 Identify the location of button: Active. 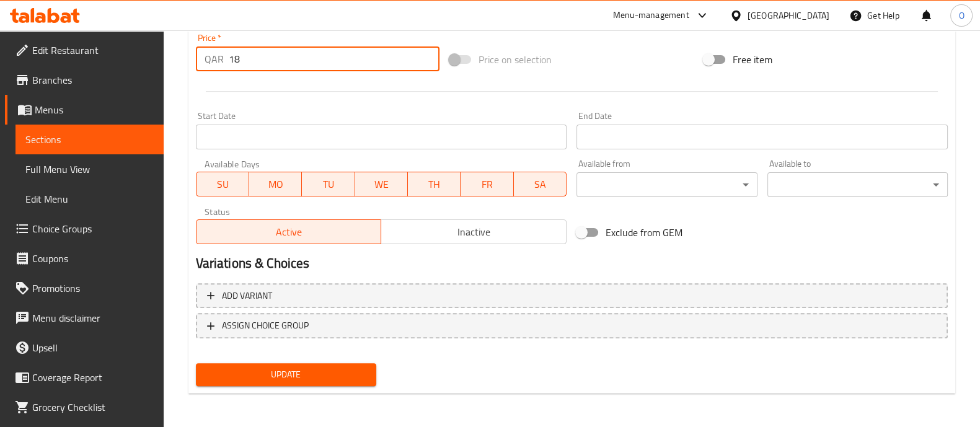
(289, 232).